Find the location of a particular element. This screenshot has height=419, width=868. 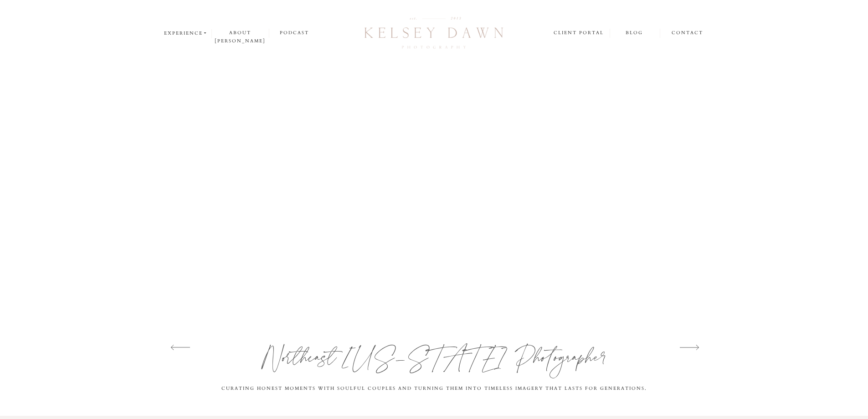

nav: blog is located at coordinates (635, 33).